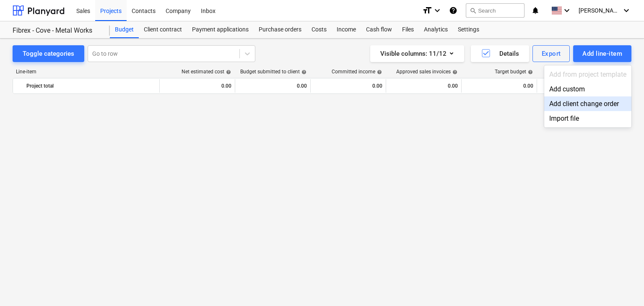  Describe the element at coordinates (588, 118) in the screenshot. I see `div: Import file` at that location.